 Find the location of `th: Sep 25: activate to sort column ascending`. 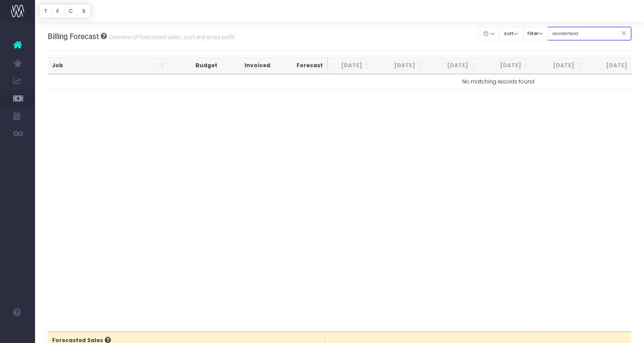

th: Sep 25: activate to sort column ascending is located at coordinates (347, 65).